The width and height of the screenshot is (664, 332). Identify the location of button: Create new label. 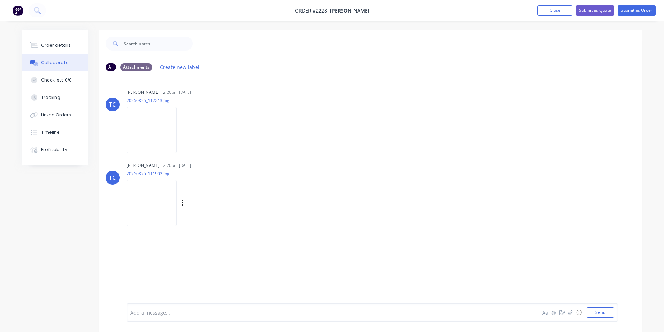
(180, 67).